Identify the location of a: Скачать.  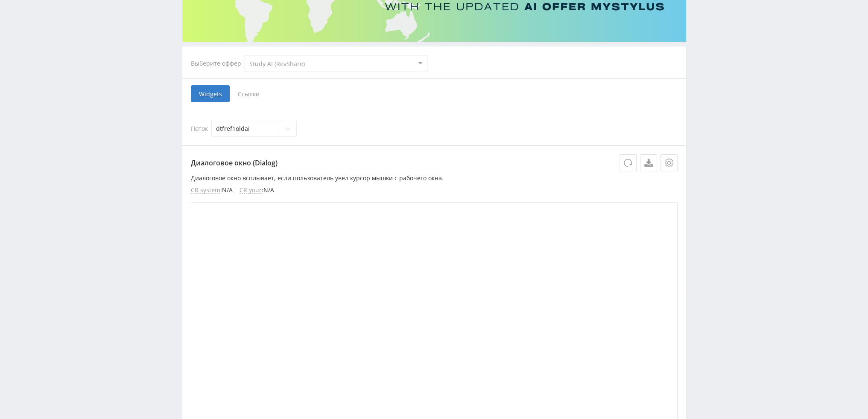
(649, 163).